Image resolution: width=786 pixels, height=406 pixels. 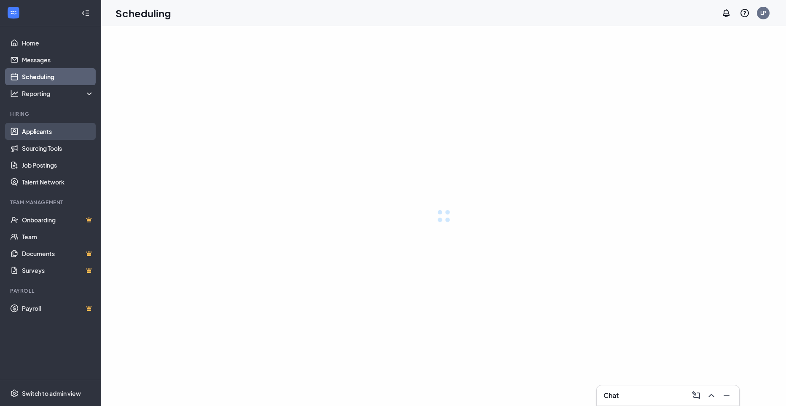 I want to click on svg: ChevronUp, so click(x=711, y=396).